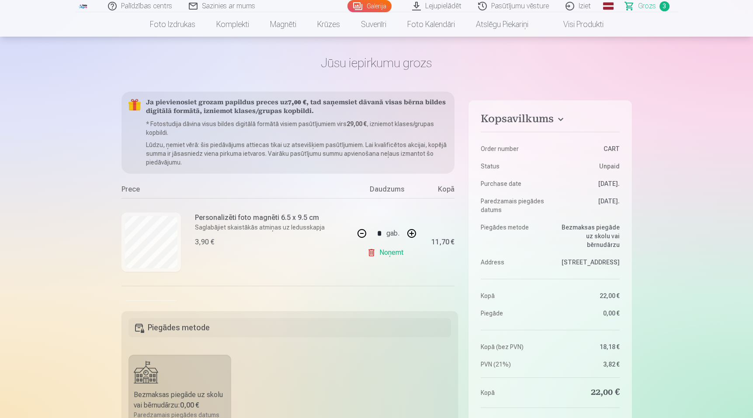 This screenshot has height=418, width=753. What do you see at coordinates (587, 347) in the screenshot?
I see `dd: 18,18 €` at bounding box center [587, 347].